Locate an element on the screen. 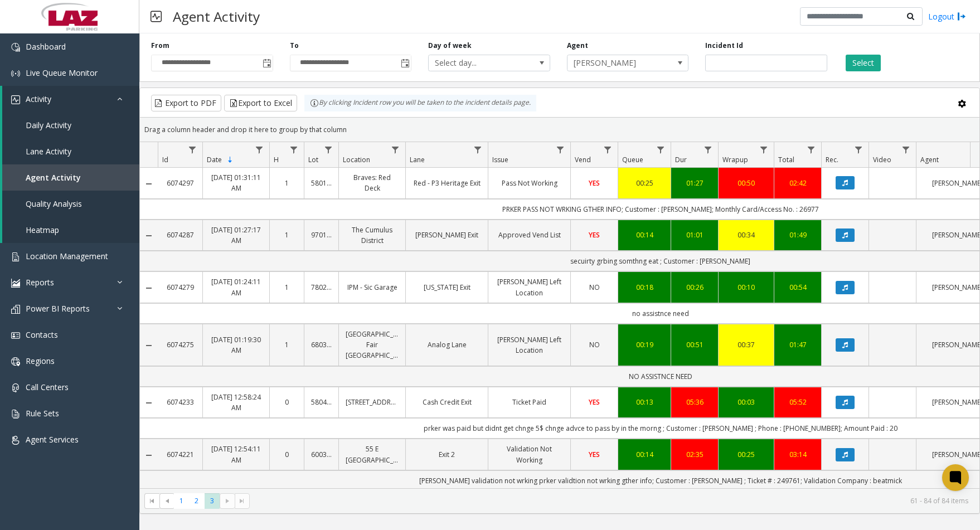 The width and height of the screenshot is (980, 530). a: 02:35 is located at coordinates (695, 454).